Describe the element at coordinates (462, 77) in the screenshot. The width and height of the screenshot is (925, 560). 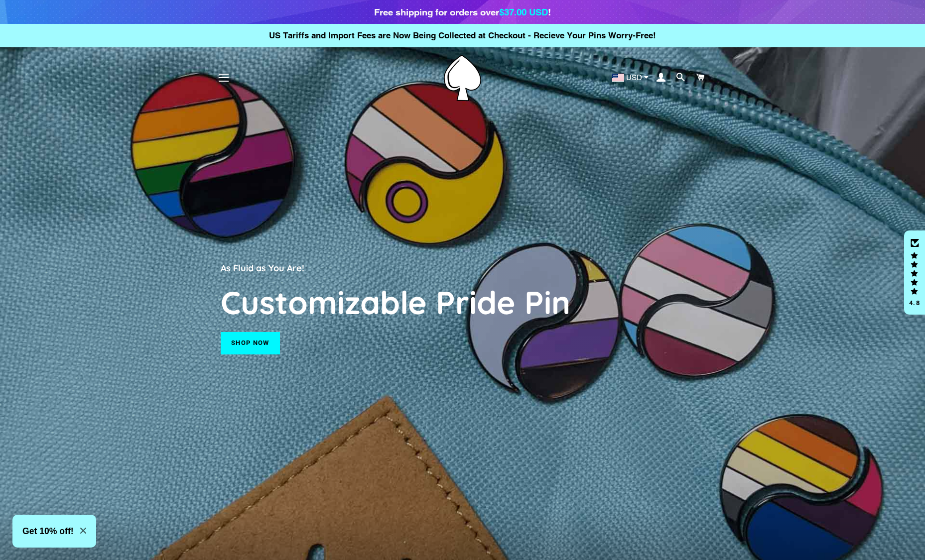
I see `img: Pin-Ace` at that location.